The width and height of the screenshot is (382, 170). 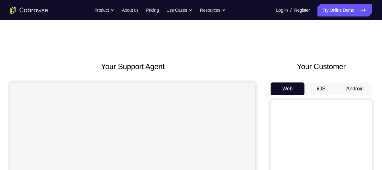 What do you see at coordinates (288, 89) in the screenshot?
I see `button: Web` at bounding box center [288, 89].